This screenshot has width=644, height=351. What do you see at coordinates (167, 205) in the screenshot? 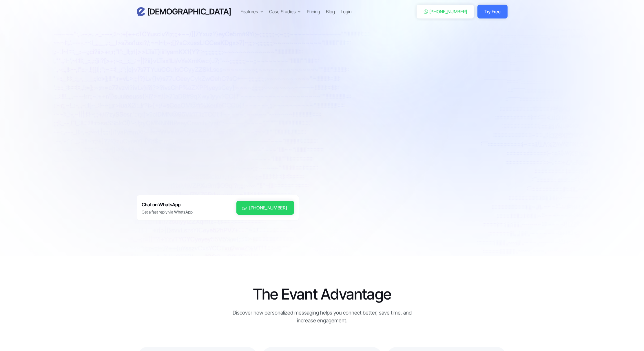
I see `h6: Chat on WhatsApp` at bounding box center [167, 205].